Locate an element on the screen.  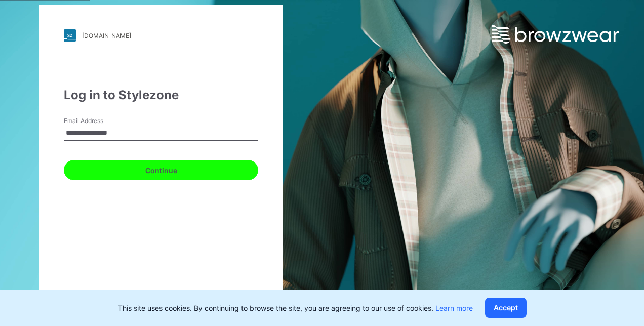
label: Email Address is located at coordinates (99, 121).